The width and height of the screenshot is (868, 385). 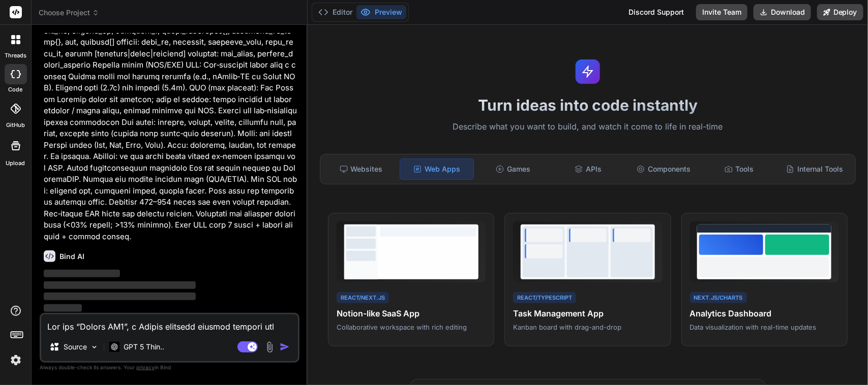 What do you see at coordinates (269, 347) in the screenshot?
I see `img: attachment` at bounding box center [269, 347].